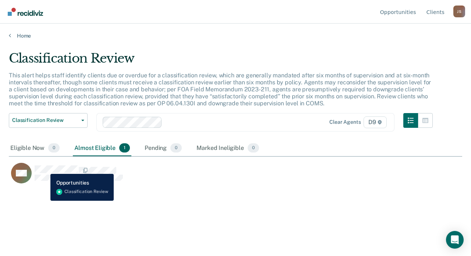  Describe the element at coordinates (375, 122) in the screenshot. I see `span: D9` at that location.